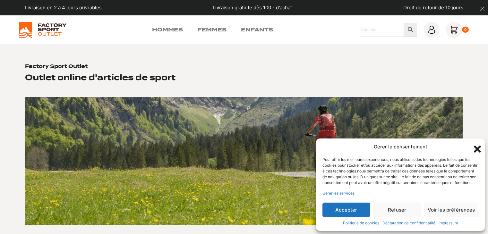  Describe the element at coordinates (448, 223) in the screenshot. I see `a: Impressum` at that location.